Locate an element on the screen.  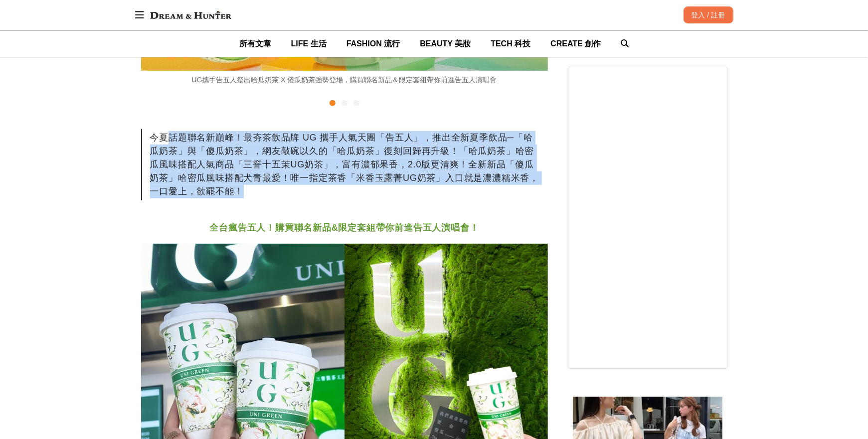
a: FASHION 流行 is located at coordinates (373, 43).